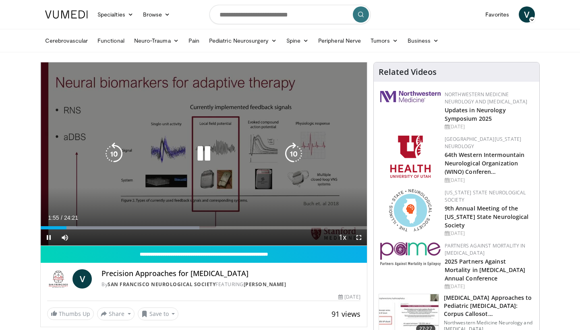  I want to click on img: 71a8b48c-8850-4916-bbdd-e2f3ccf11ef9.png.150x105_q85_autocrop_double_scale_upscale_version-0.2.png, so click(411, 210).